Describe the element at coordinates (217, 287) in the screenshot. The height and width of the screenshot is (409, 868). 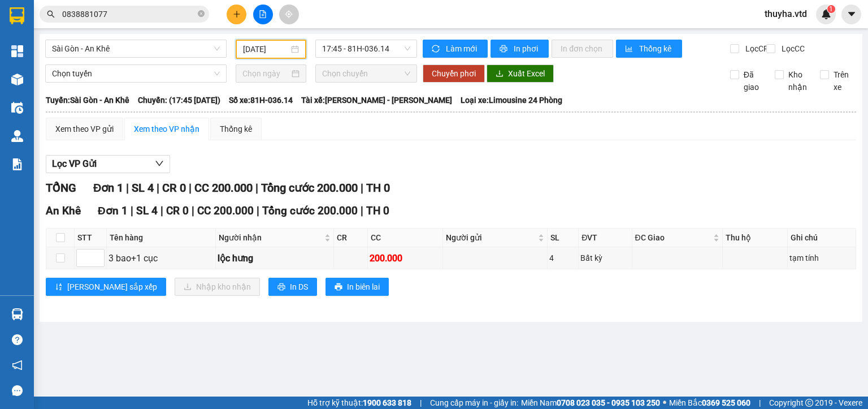
I see `button: downloadNhập kho nhận` at that location.